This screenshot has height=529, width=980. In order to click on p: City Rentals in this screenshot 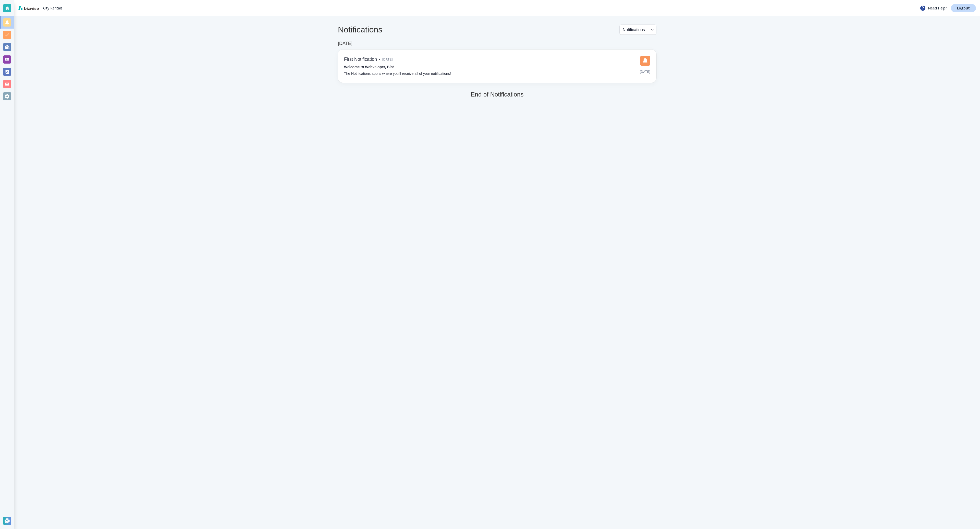, I will do `click(53, 8)`.